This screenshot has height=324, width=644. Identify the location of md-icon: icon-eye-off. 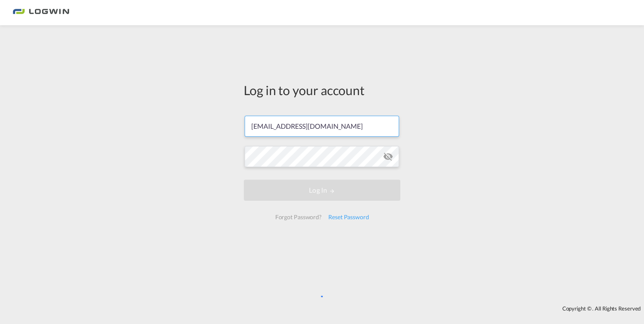
(388, 157).